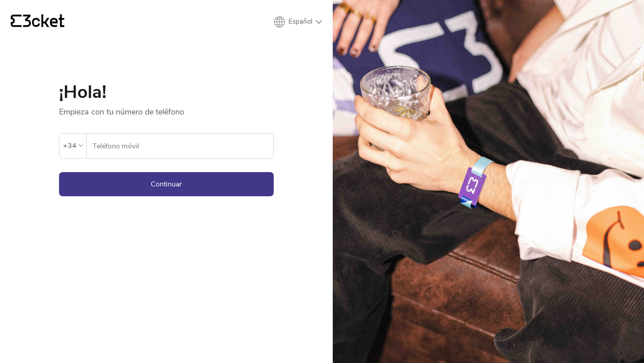  What do you see at coordinates (183, 146) in the screenshot?
I see `input: Teléfono móvil` at bounding box center [183, 146].